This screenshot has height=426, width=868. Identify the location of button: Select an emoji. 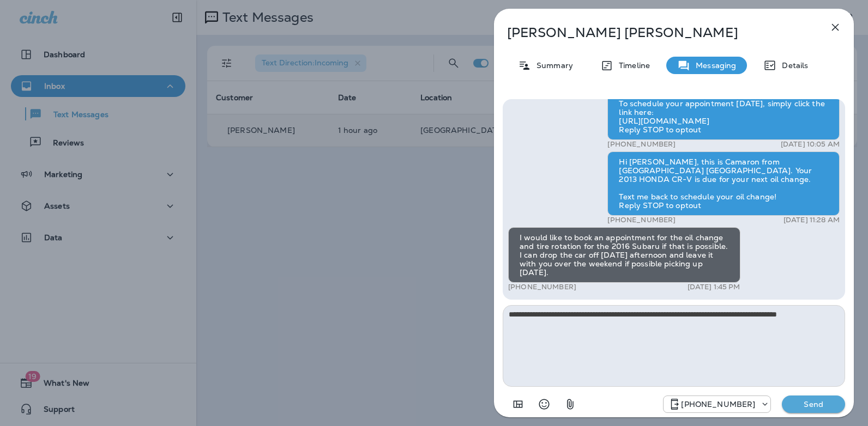
(544, 404).